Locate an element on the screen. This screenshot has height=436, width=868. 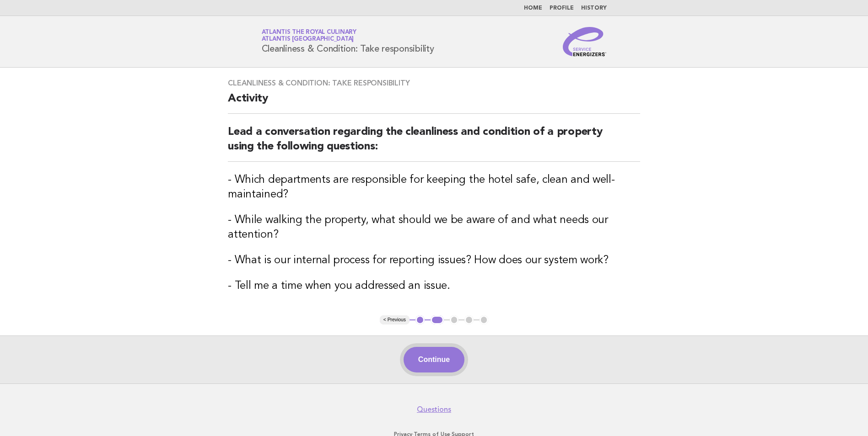
h3: - What is our internal process for reporting issues? How does our system work? is located at coordinates (434, 261).